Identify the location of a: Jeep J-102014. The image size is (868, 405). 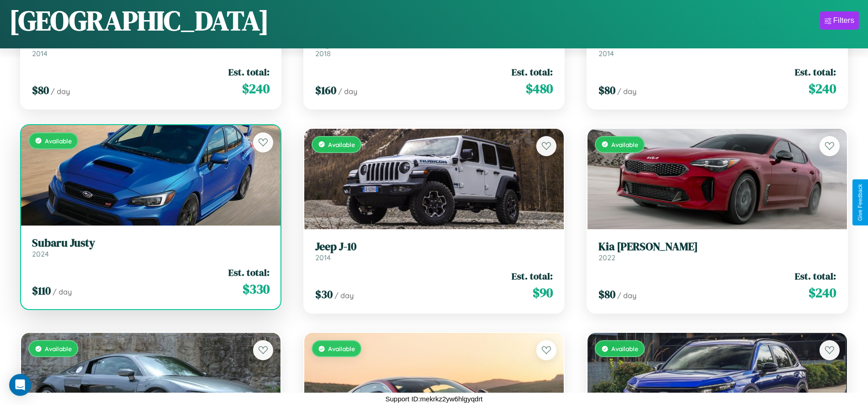
(434, 251).